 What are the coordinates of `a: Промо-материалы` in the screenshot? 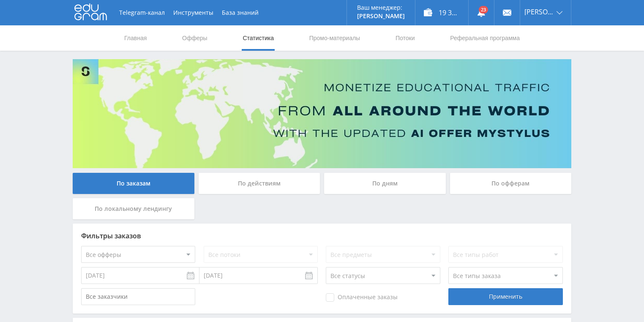 It's located at (335, 38).